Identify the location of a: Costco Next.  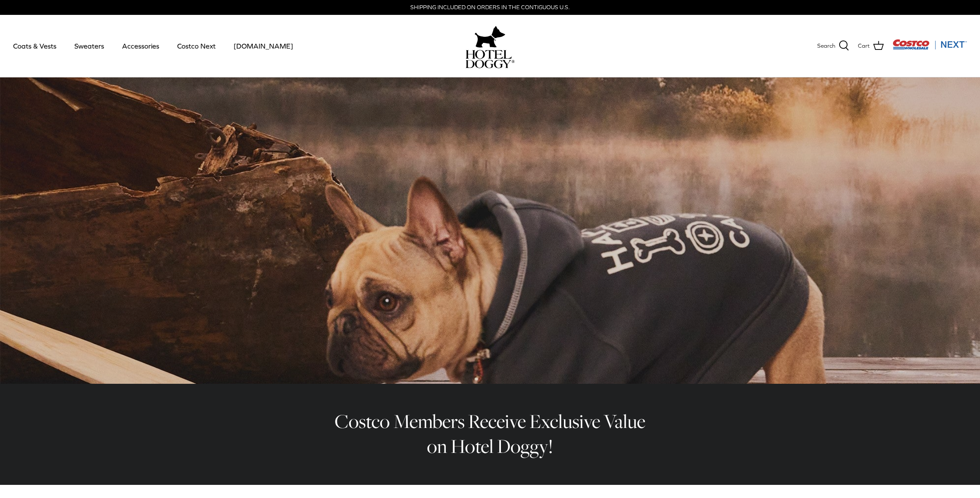
(197, 46).